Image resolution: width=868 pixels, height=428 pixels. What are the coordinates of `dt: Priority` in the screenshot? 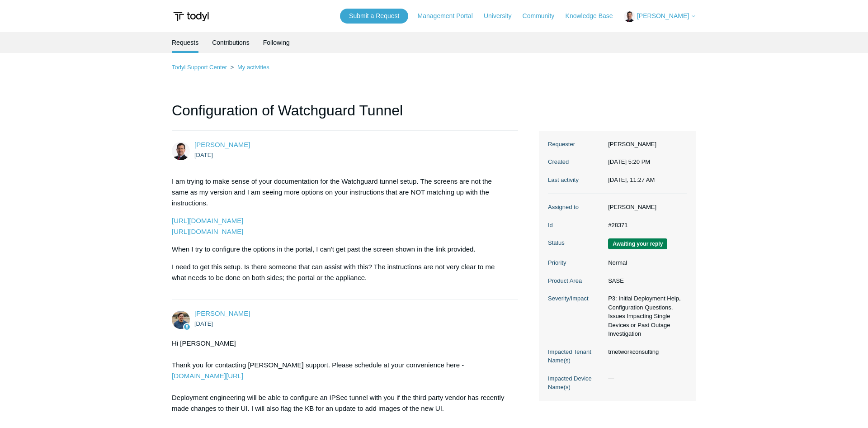 It's located at (575, 263).